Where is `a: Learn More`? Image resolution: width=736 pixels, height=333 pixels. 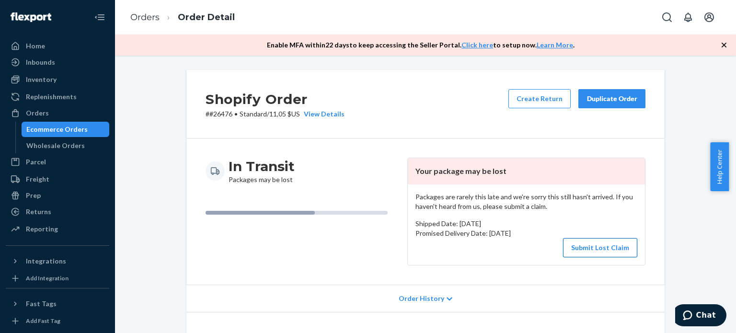 a: Learn More is located at coordinates (555, 45).